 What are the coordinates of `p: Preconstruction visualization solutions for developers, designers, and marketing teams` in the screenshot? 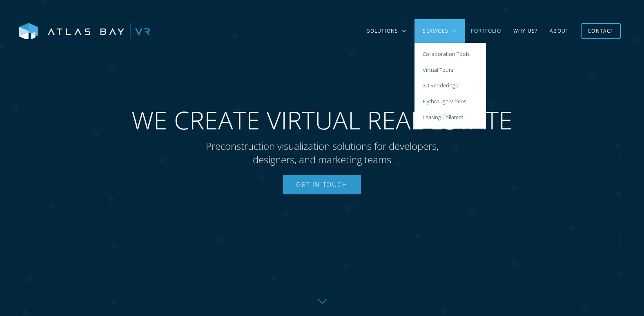 It's located at (322, 153).